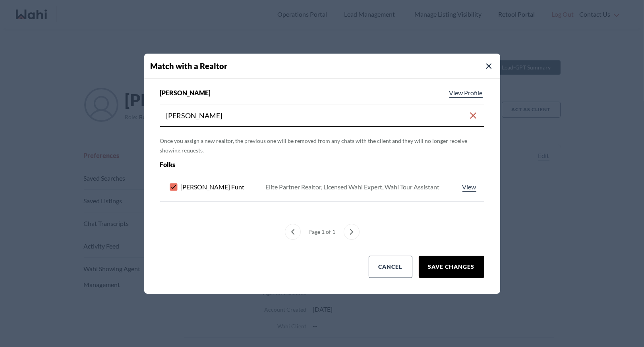  I want to click on button: Save Changes, so click(452, 267).